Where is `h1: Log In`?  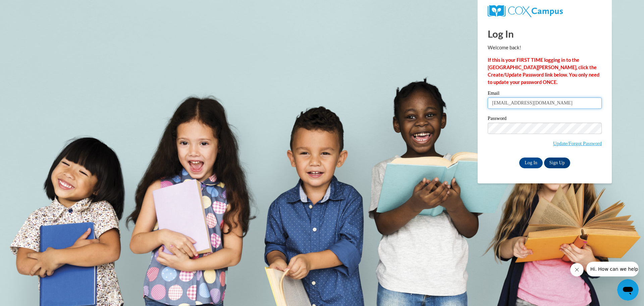
h1: Log In is located at coordinates (545, 33).